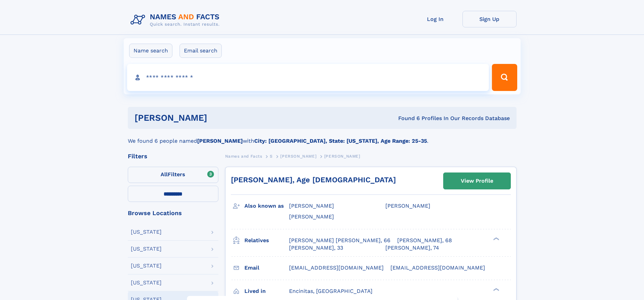  Describe the element at coordinates (267, 291) in the screenshot. I see `h3: Lived in` at that location.